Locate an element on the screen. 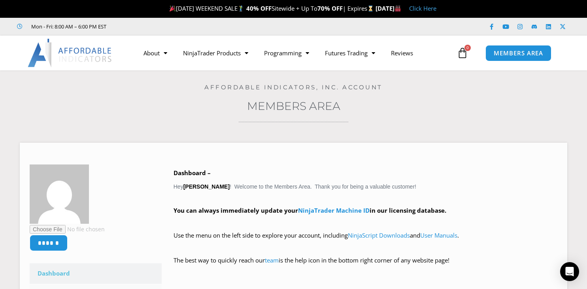 The height and width of the screenshot is (289, 587). a: Programming is located at coordinates (286, 53).